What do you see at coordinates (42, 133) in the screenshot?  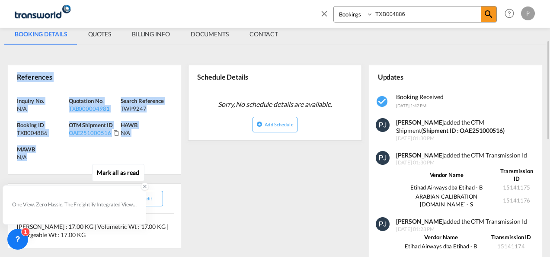 I see `div: TXB004886` at bounding box center [42, 133].